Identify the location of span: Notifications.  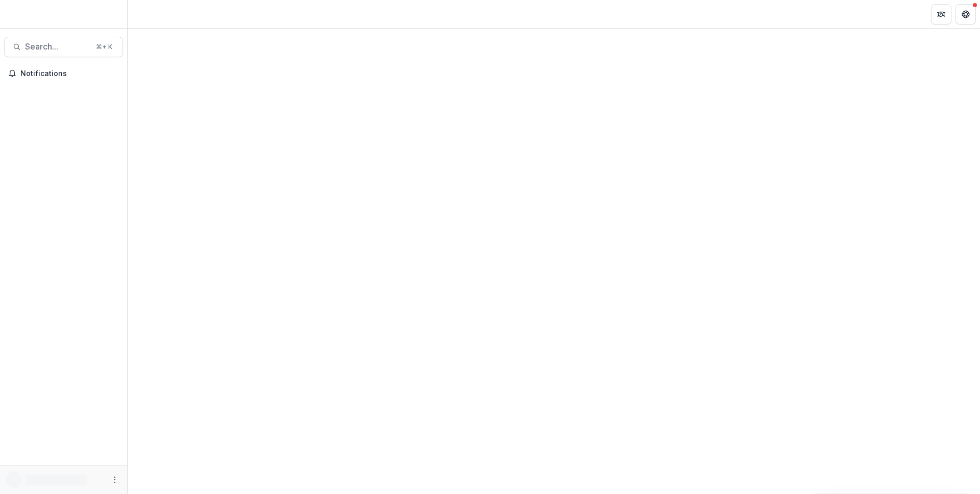
(69, 73).